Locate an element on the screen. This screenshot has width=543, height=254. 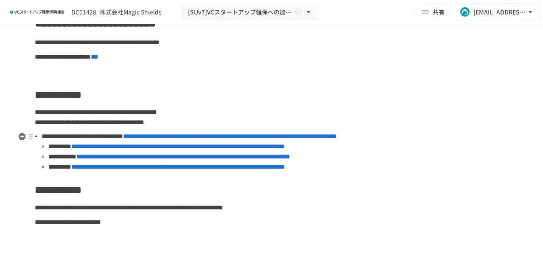
img: ZDfHsVrhrXUoWEWGWYf8C4Fv4dEjYTEDCNvmL73B7ox is located at coordinates (37, 12).